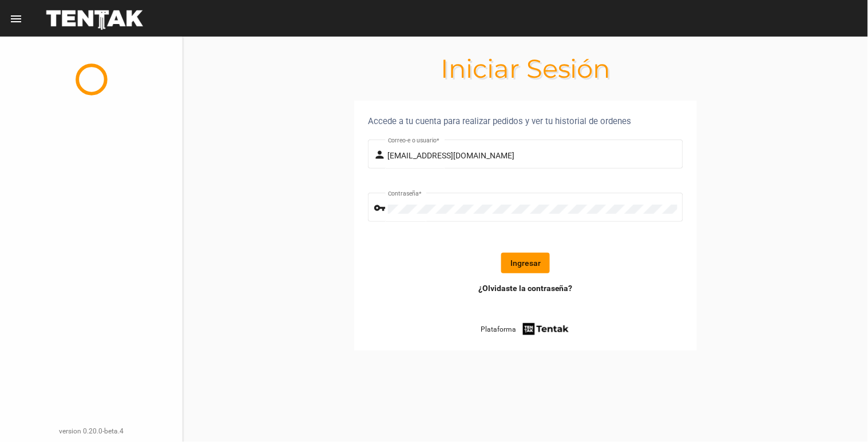 The height and width of the screenshot is (442, 868). I want to click on a: ¿Olvidaste la contraseña?, so click(525, 288).